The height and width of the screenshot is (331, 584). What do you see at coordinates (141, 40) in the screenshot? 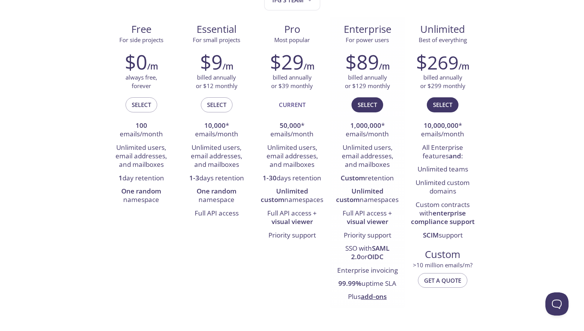
I see `span: For side projects` at bounding box center [141, 40].